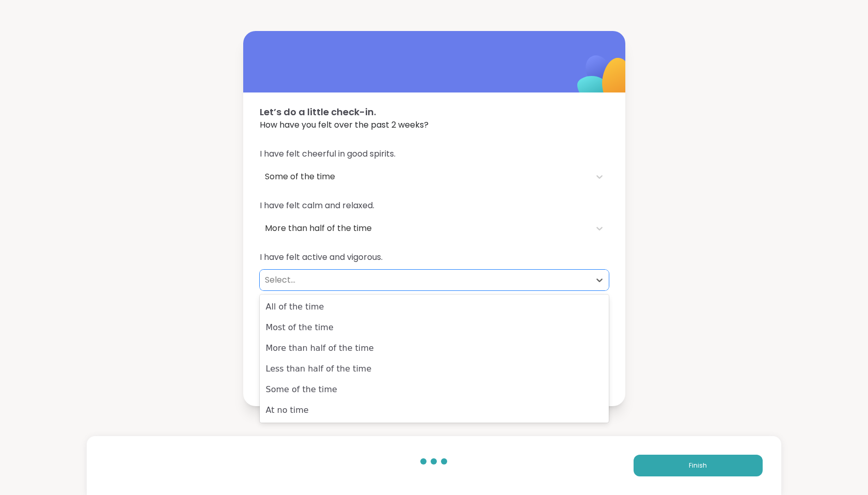  I want to click on div: Most of the time, so click(435, 327).